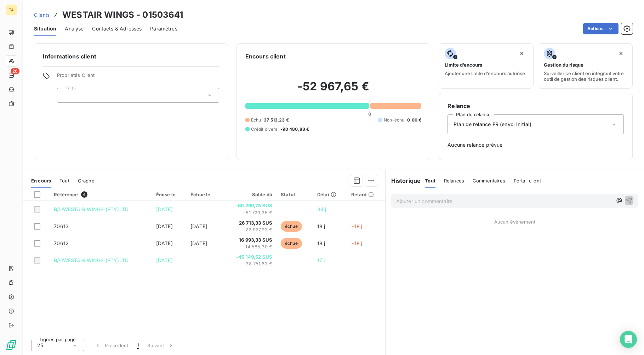  I want to click on span: Surveiller ce client en intégrant votre outil de gestion des risques client., so click(585, 76).